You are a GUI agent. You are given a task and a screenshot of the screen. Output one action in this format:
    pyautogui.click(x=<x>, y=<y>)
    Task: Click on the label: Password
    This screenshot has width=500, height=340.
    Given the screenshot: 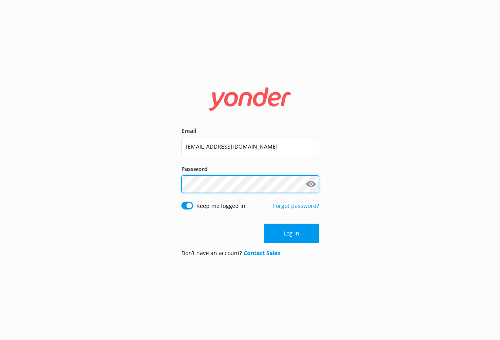 What is the action you would take?
    pyautogui.click(x=250, y=169)
    